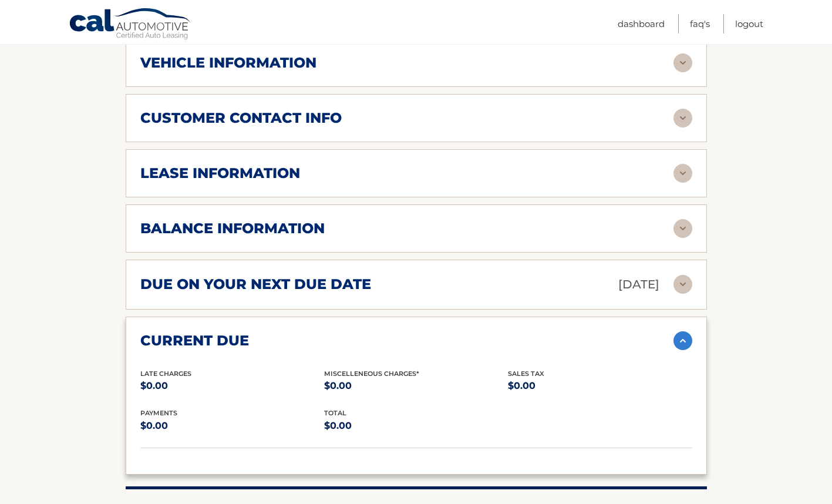  Describe the element at coordinates (700, 23) in the screenshot. I see `a: FAQ's` at that location.